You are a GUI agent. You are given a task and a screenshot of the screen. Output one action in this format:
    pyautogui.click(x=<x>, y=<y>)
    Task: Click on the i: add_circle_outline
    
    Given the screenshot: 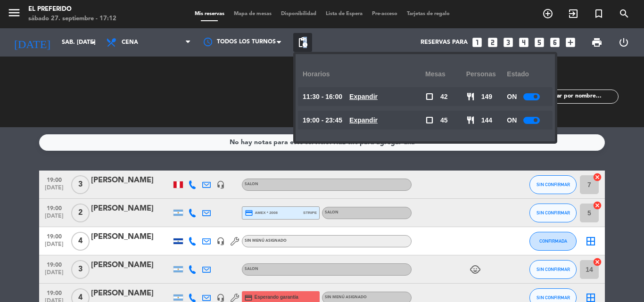 What is the action you would take?
    pyautogui.click(x=548, y=14)
    